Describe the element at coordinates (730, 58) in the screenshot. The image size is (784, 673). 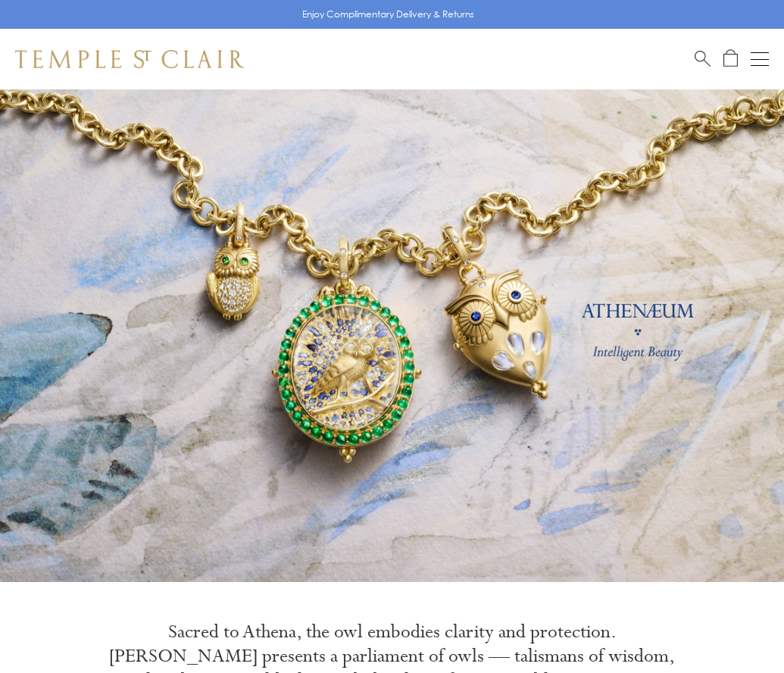
I see `a: Open Shopping Bag` at that location.